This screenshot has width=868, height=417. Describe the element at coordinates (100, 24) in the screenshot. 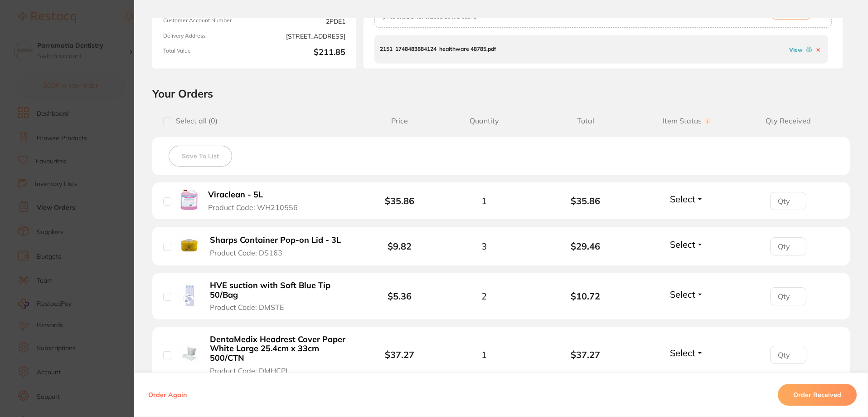

I see `div: Hi Parramatta,` at that location.